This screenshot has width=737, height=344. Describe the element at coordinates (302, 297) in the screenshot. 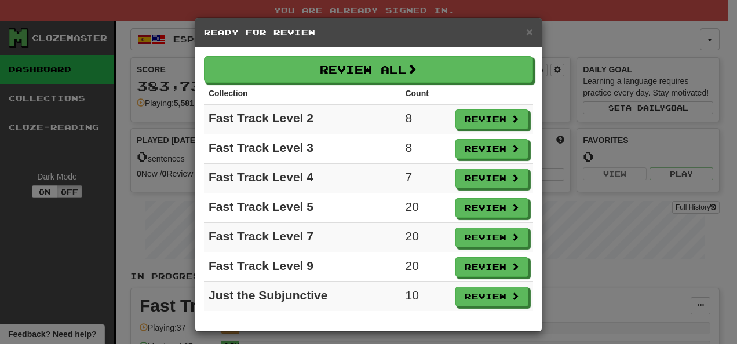

I see `td: Just the Subjunctive` at that location.